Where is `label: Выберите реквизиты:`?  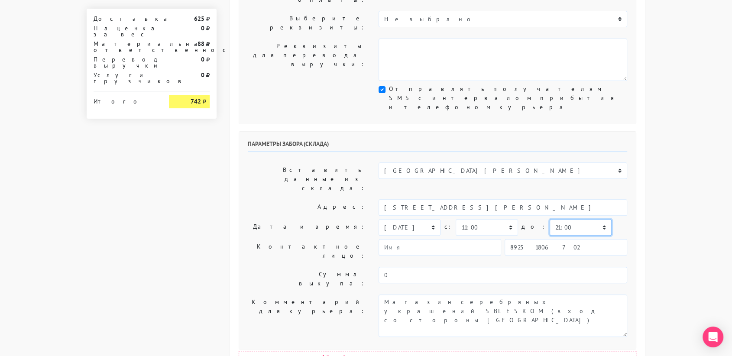 label: Выберите реквизиты: is located at coordinates (307, 23).